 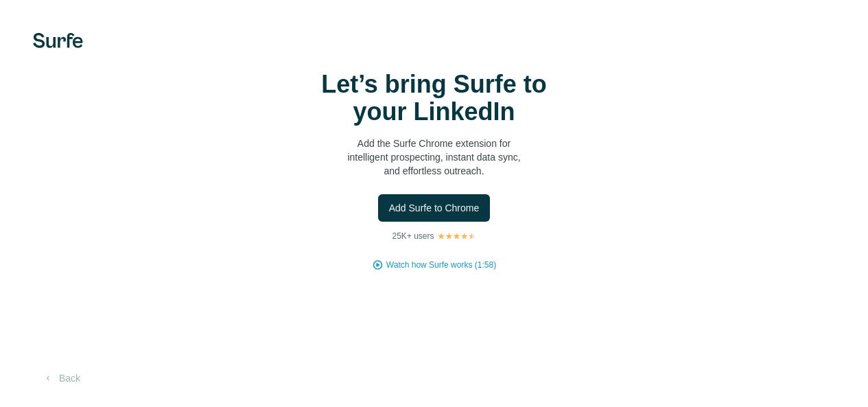 What do you see at coordinates (441, 265) in the screenshot?
I see `button: Watch how Surfe works (1:58)` at bounding box center [441, 265].